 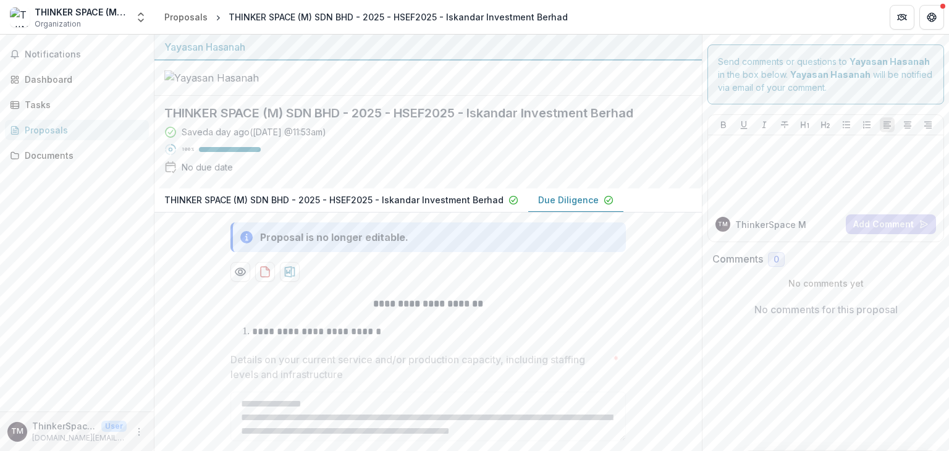 I want to click on div: Send comments or questions to in the box below. will be notified via email of your comment., so click(x=825, y=74).